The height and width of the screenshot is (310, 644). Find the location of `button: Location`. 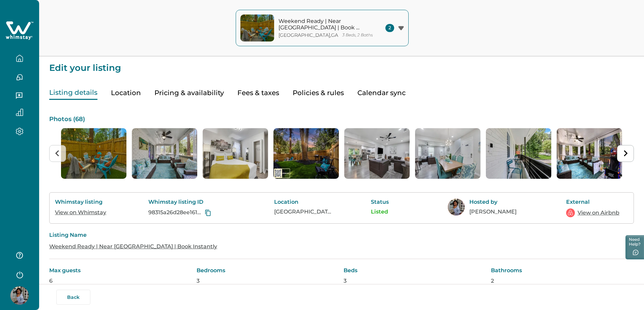

button: Location is located at coordinates (126, 93).